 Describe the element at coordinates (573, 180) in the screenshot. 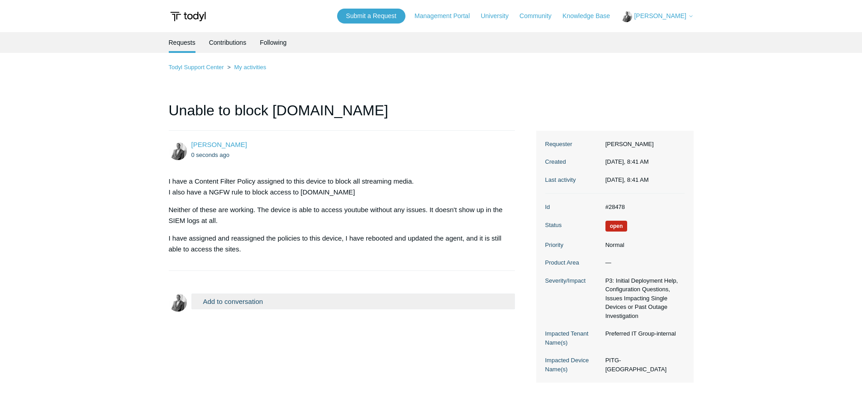

I see `dt: Last activity` at that location.